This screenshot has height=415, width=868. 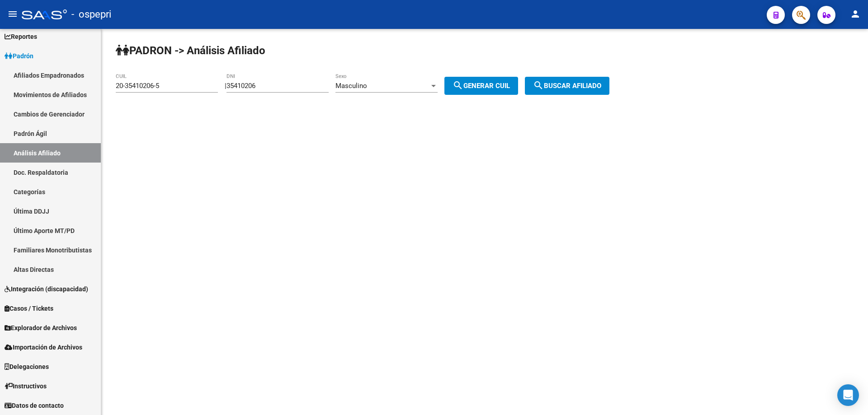 I want to click on span: Delegaciones, so click(x=27, y=367).